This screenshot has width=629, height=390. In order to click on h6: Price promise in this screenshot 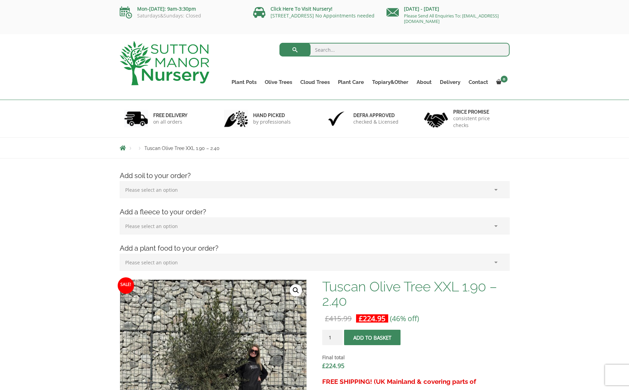, I will do `click(479, 112)`.